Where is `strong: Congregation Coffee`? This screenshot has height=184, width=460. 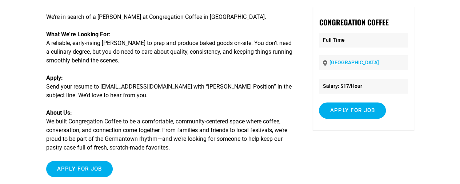 strong: Congregation Coffee is located at coordinates (353, 22).